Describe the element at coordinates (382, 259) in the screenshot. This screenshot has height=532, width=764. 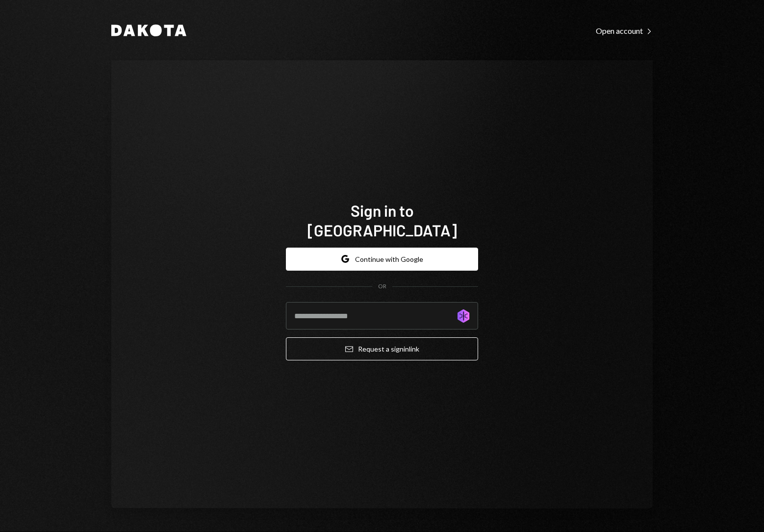
I see `button: Continue with Google` at that location.